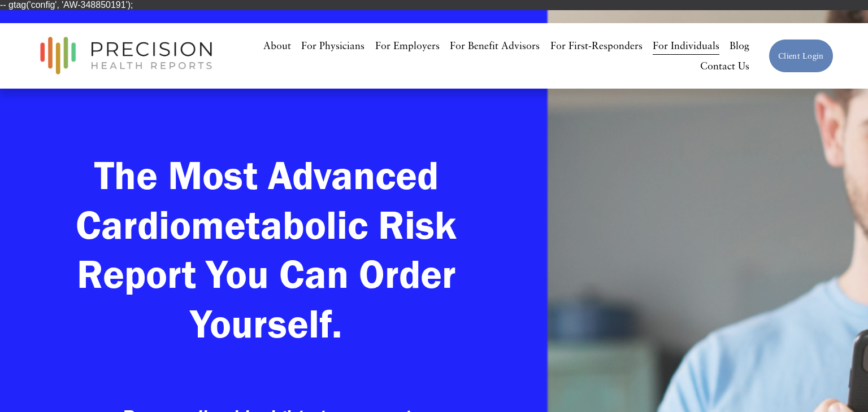  What do you see at coordinates (408, 46) in the screenshot?
I see `a: For Employers` at bounding box center [408, 46].